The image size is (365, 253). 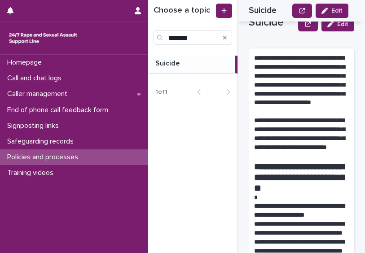 I want to click on h1: Choose a topic, so click(x=183, y=11).